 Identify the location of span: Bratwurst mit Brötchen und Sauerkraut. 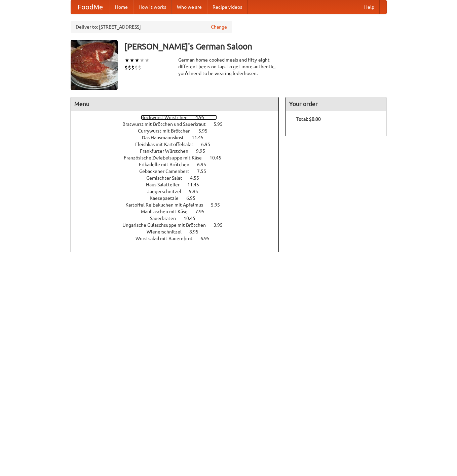
(167, 124).